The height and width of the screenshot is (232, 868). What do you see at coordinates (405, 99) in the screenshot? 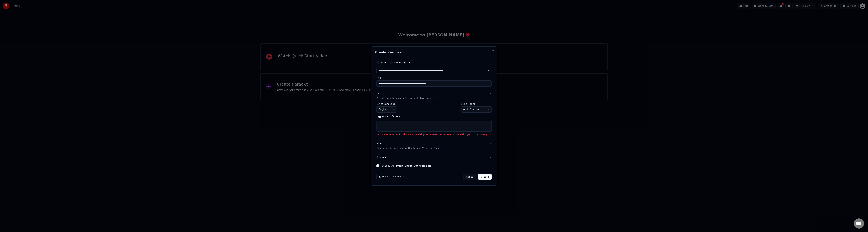
I see `p: Provide song lyrics or select an auto lyrics model` at bounding box center [405, 99].